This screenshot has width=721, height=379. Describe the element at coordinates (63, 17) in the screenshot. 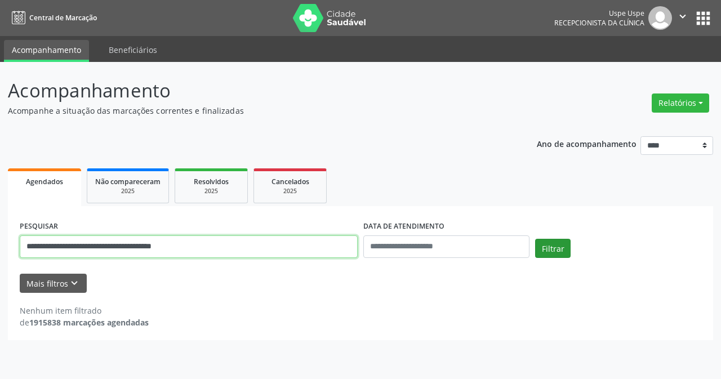

I see `span: Central de Marcação` at that location.